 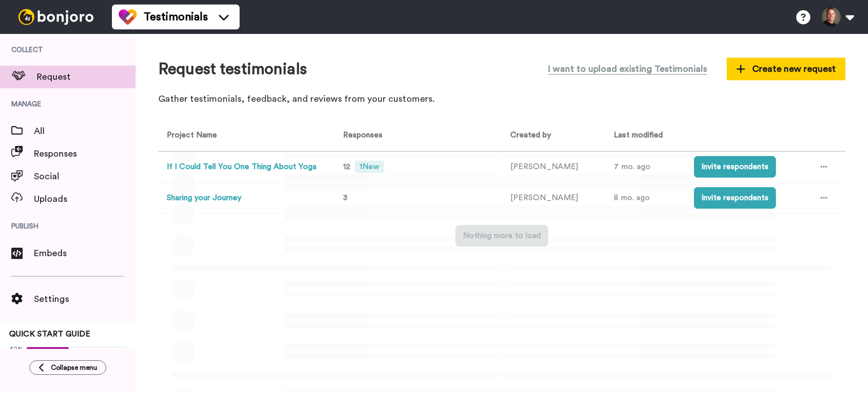 I want to click on span: Testimonials, so click(x=176, y=17).